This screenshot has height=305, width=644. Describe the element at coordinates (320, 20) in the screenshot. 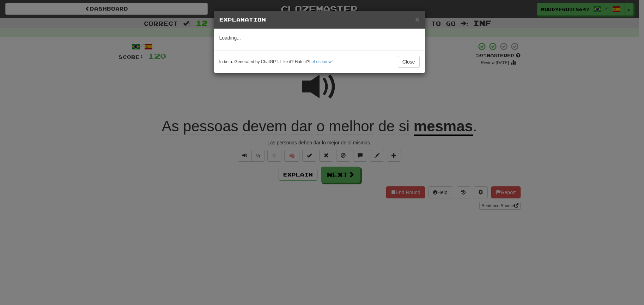

I see `h5: Explanation` at that location.